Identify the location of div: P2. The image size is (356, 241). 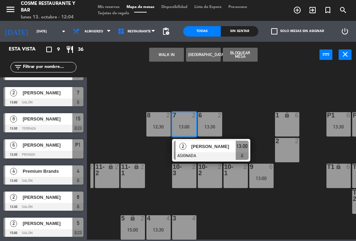
(353, 115).